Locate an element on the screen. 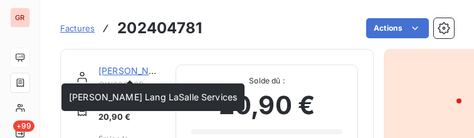 This screenshot has width=474, height=138. a: Factures is located at coordinates (77, 28).